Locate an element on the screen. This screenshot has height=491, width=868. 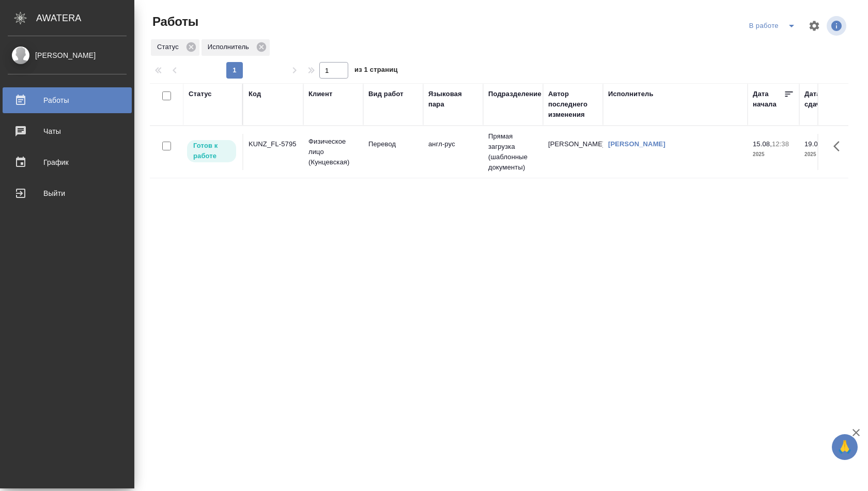
a: График is located at coordinates (67, 162).